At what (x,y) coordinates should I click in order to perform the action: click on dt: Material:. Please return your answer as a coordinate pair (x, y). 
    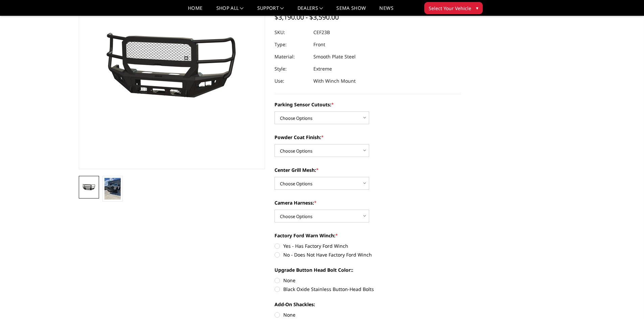
    Looking at the image, I should click on (292, 57).